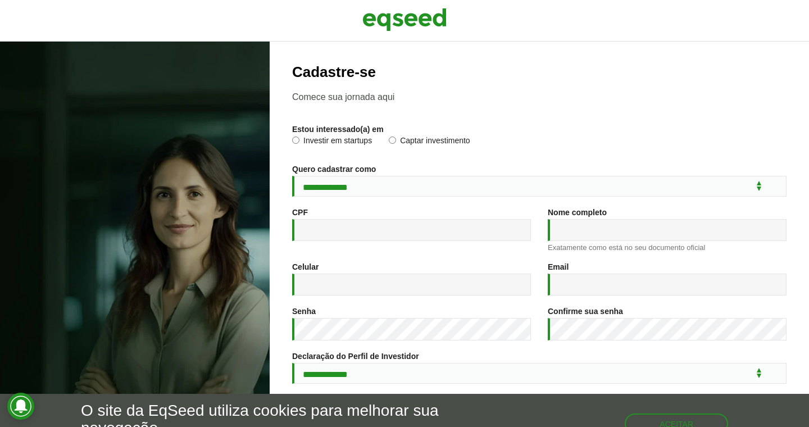 This screenshot has width=809, height=427. Describe the element at coordinates (404, 20) in the screenshot. I see `img: EqSeed Logo` at that location.